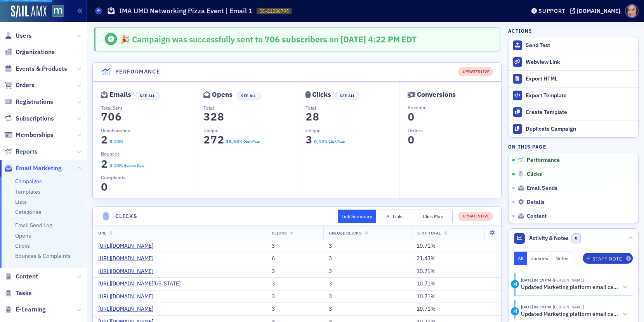 This screenshot has width=644, height=322. Describe the element at coordinates (295, 39) in the screenshot. I see `span: 706 subscribers` at that location.